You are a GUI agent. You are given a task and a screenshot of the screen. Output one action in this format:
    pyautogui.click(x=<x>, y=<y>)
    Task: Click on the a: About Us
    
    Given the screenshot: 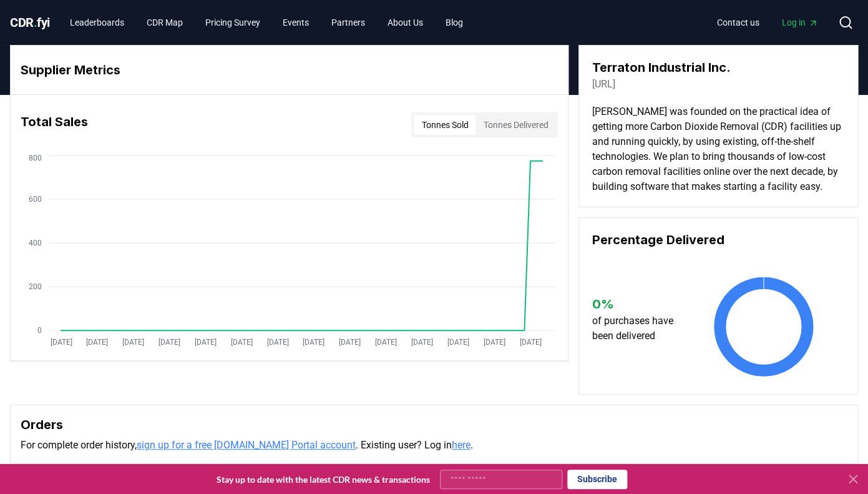 What is the action you would take?
    pyautogui.click(x=405, y=23)
    